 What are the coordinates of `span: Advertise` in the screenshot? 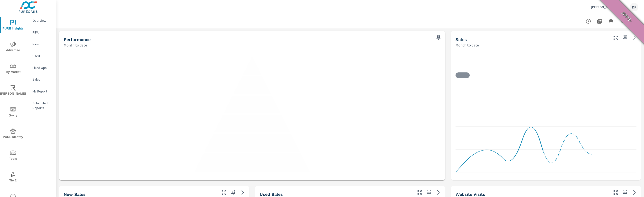 It's located at (13, 47).